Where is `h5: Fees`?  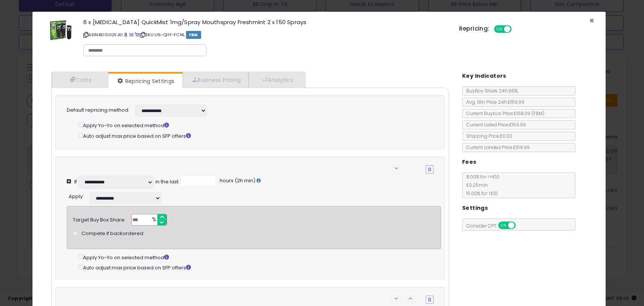
h5: Fees is located at coordinates (470, 161).